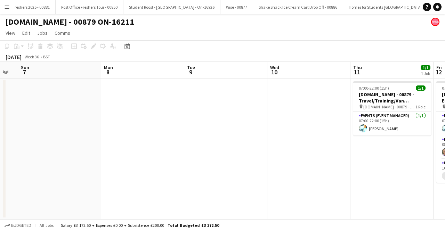 The image size is (445, 231). Describe the element at coordinates (24, 72) in the screenshot. I see `span: 7` at that location.